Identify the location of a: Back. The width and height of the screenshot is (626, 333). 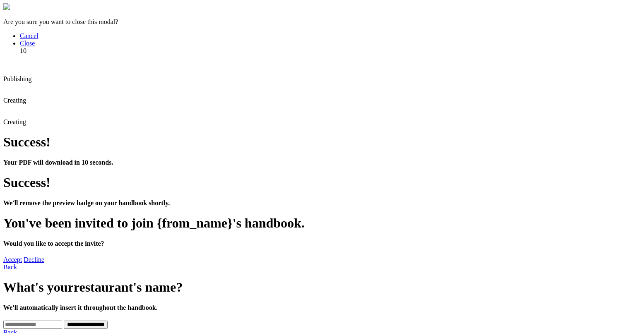
(10, 267).